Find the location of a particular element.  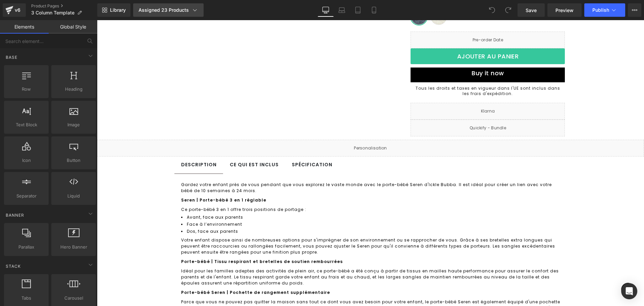

li: Face à l’environnement is located at coordinates (274, 204).